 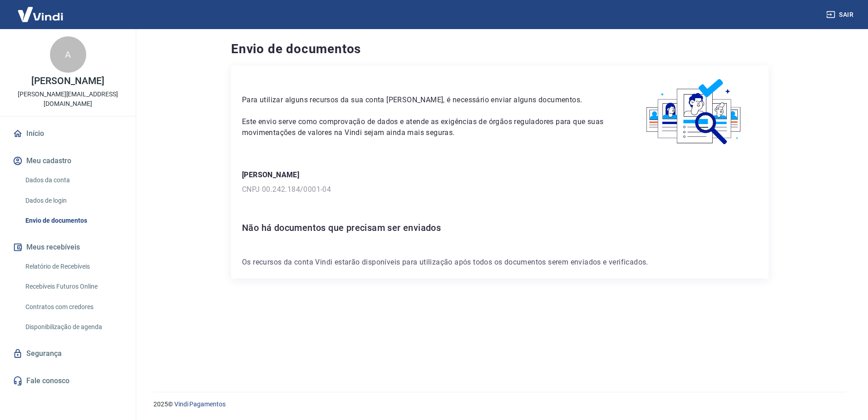 I want to click on a: Disponibilização de agenda, so click(x=73, y=326).